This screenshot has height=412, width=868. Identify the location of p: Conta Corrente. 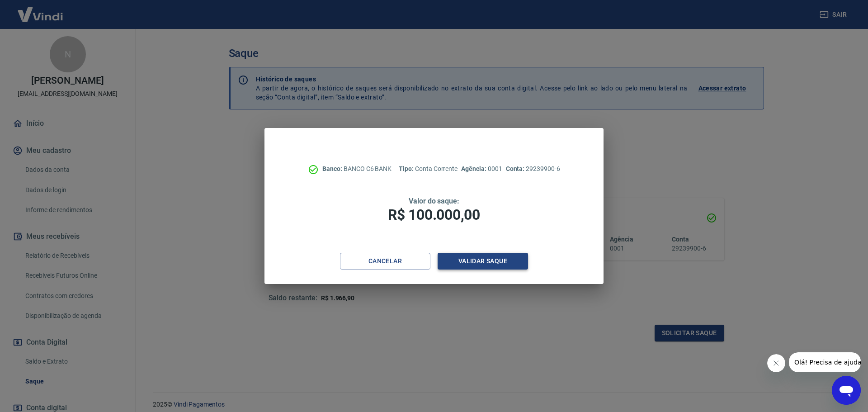
(428, 169).